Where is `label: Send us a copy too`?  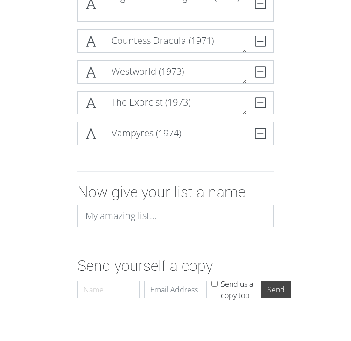
label: Send us a copy too is located at coordinates (239, 290).